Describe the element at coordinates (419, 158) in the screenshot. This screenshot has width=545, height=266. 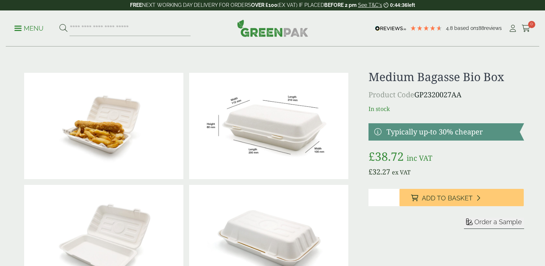
I see `span: inc VAT` at that location.